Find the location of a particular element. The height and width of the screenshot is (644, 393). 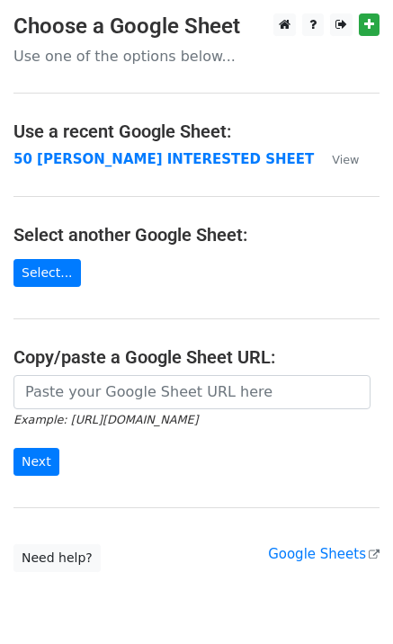

p: Use one of the options below... is located at coordinates (196, 56).